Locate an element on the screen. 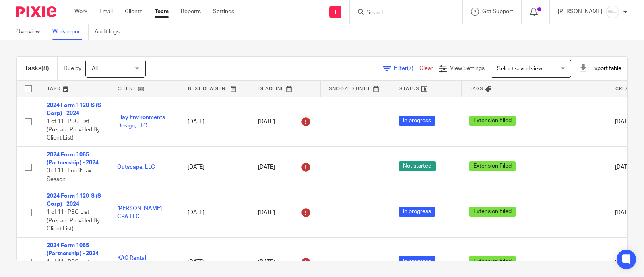 The image size is (644, 277). a: Play Environments Design, LLC is located at coordinates (141, 122).